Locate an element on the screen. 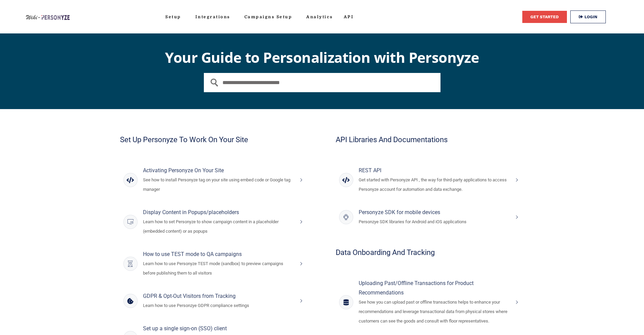 This screenshot has height=335, width=644. h4: Display Content in Popups/placeholders is located at coordinates (218, 212).